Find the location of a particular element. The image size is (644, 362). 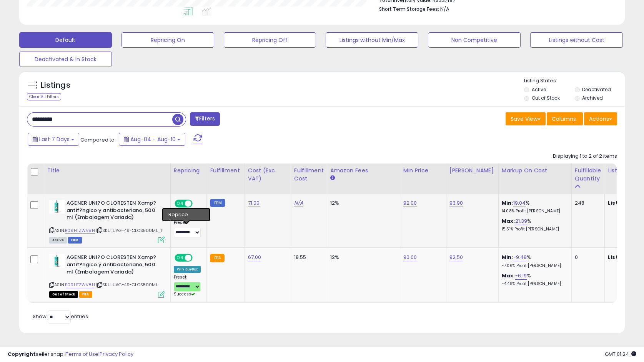

button: Listings without Cost is located at coordinates (577, 40).